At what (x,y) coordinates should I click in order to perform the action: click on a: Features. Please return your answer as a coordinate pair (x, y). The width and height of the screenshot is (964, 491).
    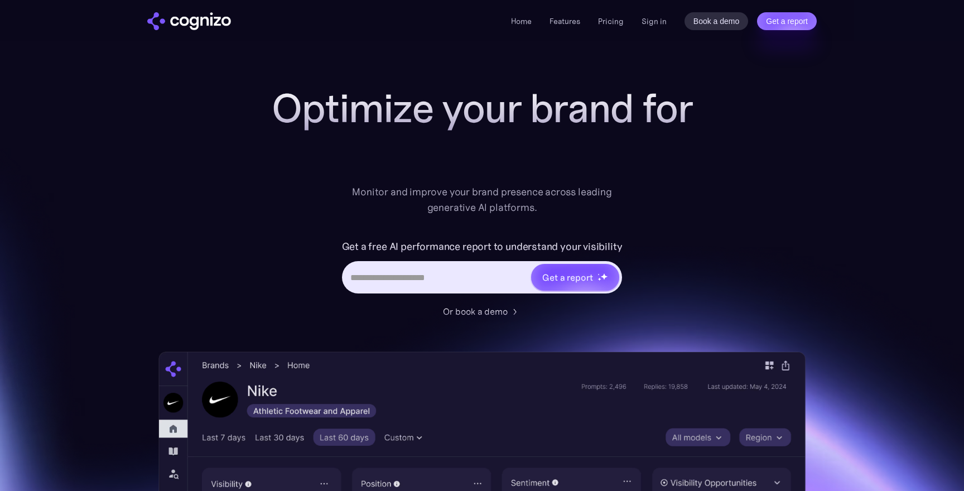
    Looking at the image, I should click on (565, 21).